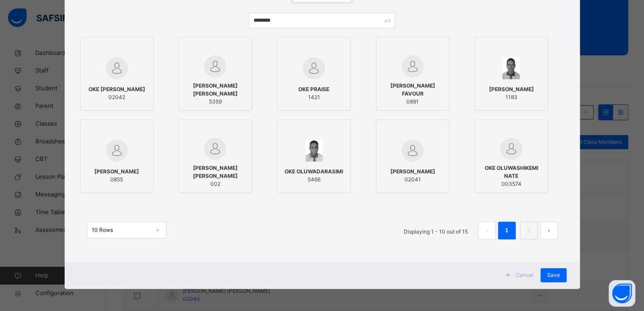  I want to click on span: 0891, so click(412, 102).